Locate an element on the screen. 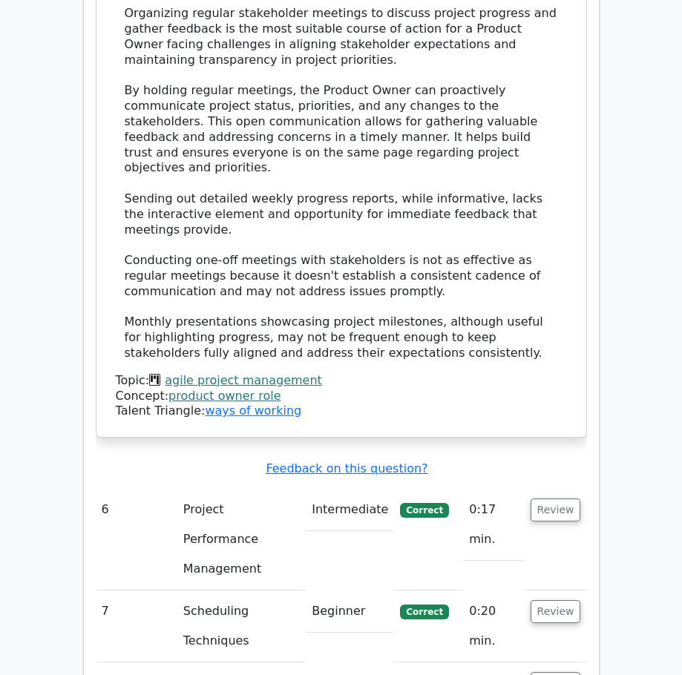 This screenshot has width=682, height=675. u: Feedback on this question? is located at coordinates (347, 468).